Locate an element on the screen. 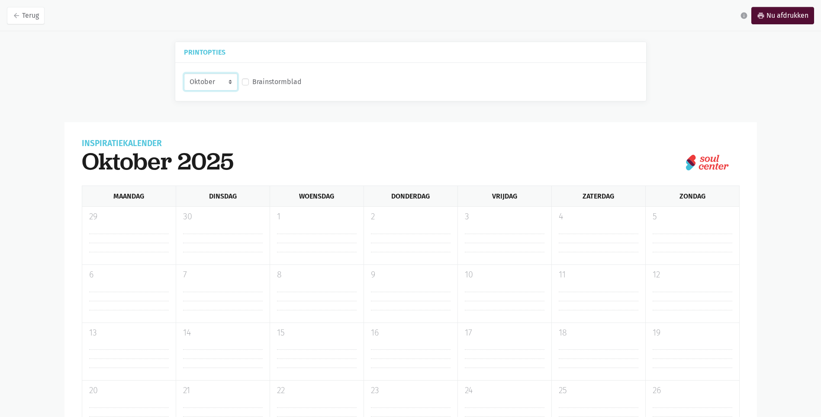 Image resolution: width=821 pixels, height=417 pixels. p: 30 is located at coordinates (223, 217).